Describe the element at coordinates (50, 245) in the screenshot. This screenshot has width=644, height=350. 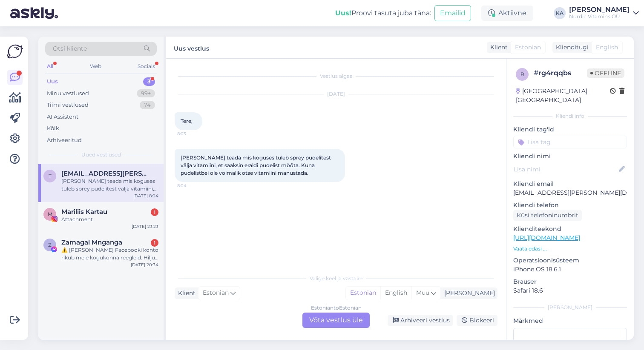
I see `span: Z` at that location.